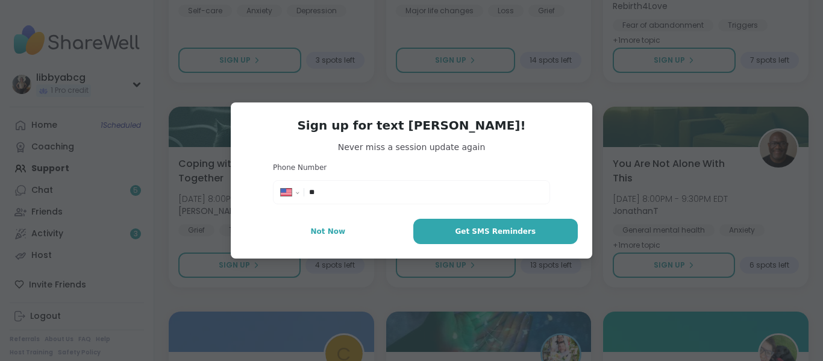 The height and width of the screenshot is (361, 823). Describe the element at coordinates (328, 231) in the screenshot. I see `span: Not Now` at that location.